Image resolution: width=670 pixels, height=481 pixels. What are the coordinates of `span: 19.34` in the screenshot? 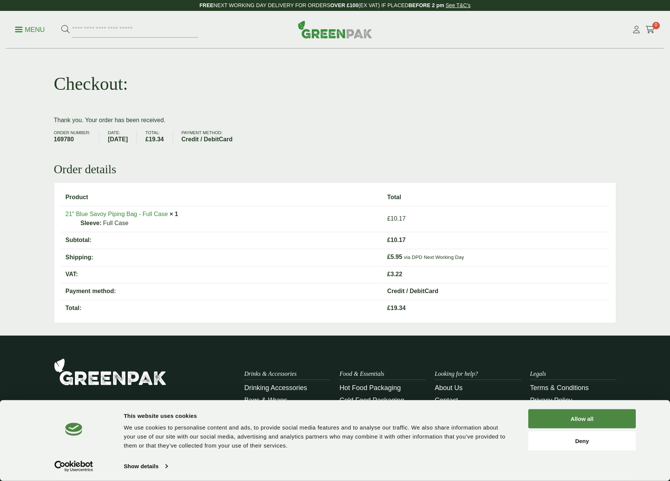 It's located at (396, 308).